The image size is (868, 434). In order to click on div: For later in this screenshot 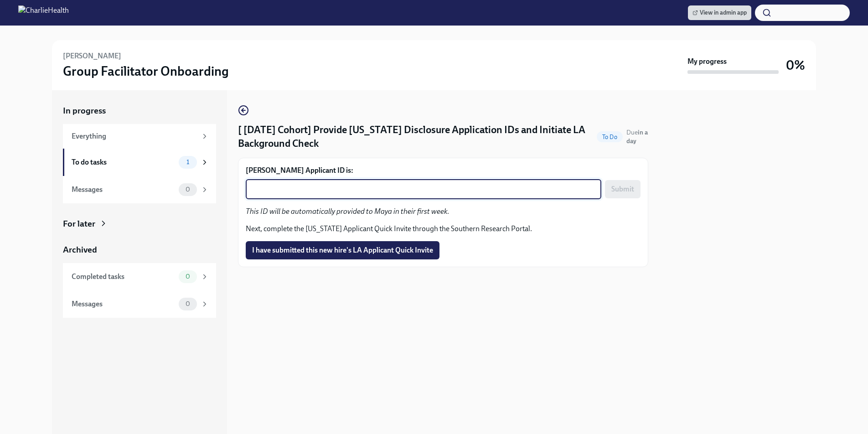, I will do `click(79, 224)`.